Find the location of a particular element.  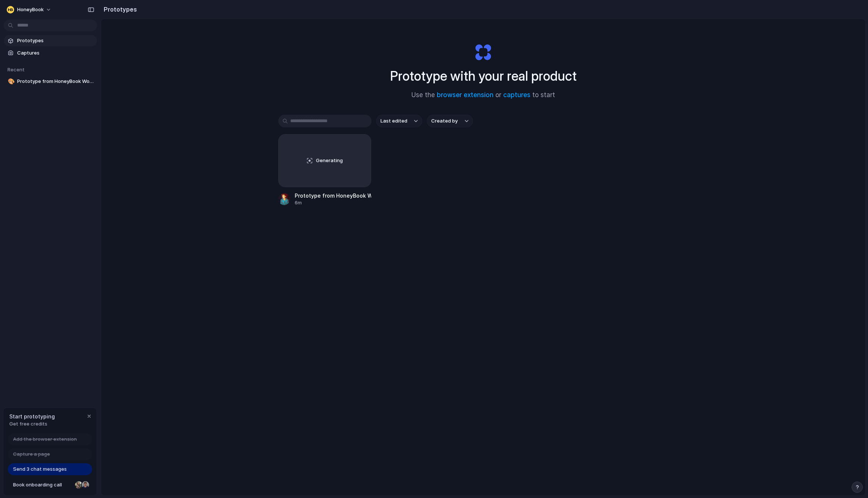

a: captures is located at coordinates (517, 95).